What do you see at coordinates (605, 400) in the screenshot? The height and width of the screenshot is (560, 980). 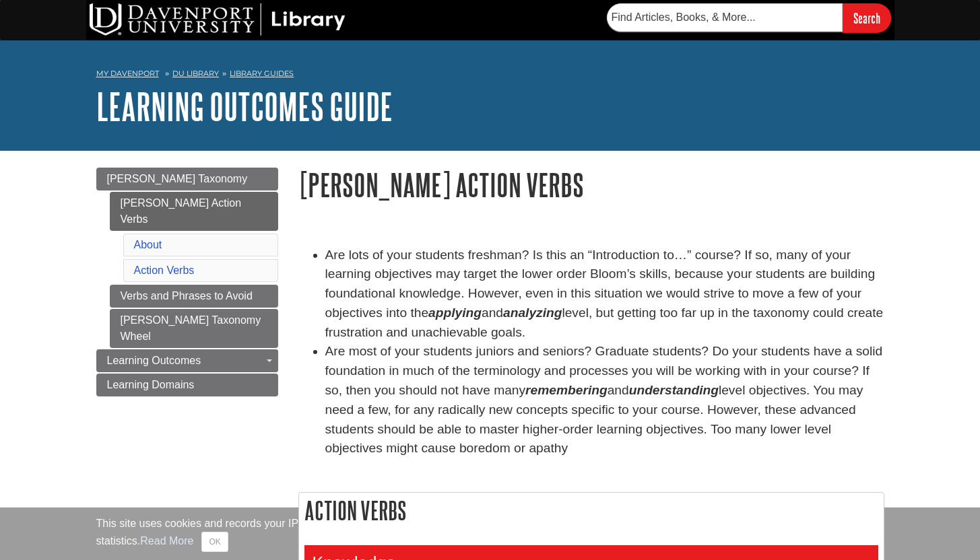 I see `li: Are most of your students juniors and seniors? Graduate students? Do your students have a solid f...` at bounding box center [605, 400].